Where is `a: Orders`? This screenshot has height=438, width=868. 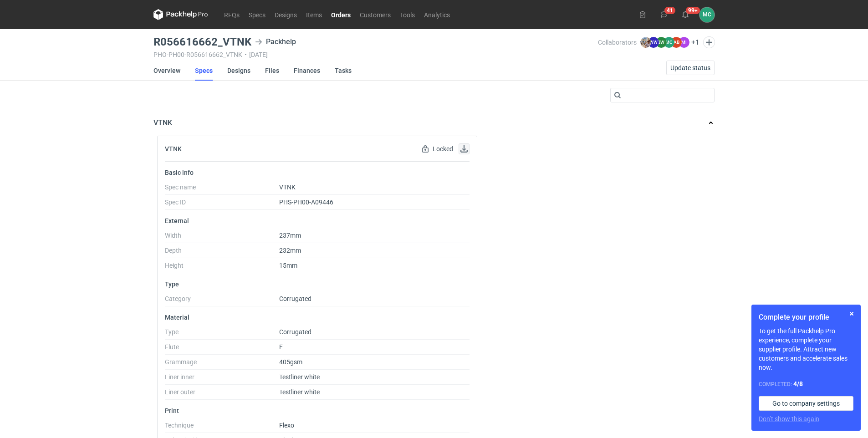 a: Orders is located at coordinates (340, 14).